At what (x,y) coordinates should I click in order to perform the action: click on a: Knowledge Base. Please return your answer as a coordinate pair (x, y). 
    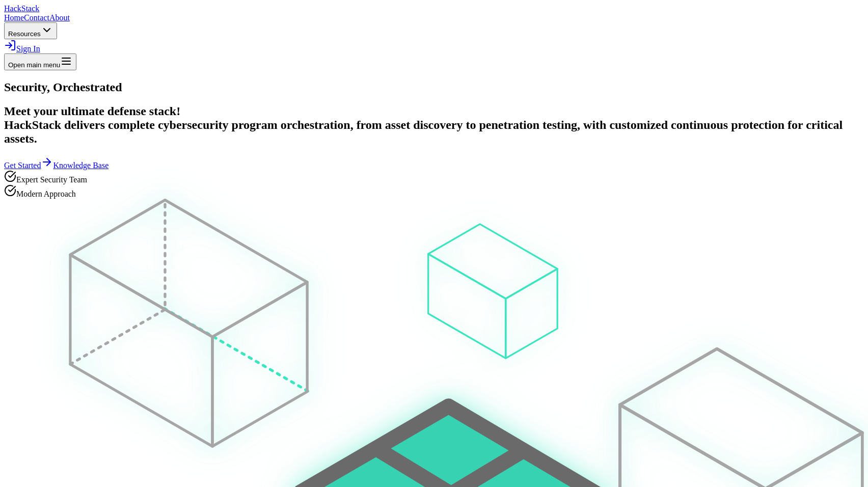
    Looking at the image, I should click on (80, 165).